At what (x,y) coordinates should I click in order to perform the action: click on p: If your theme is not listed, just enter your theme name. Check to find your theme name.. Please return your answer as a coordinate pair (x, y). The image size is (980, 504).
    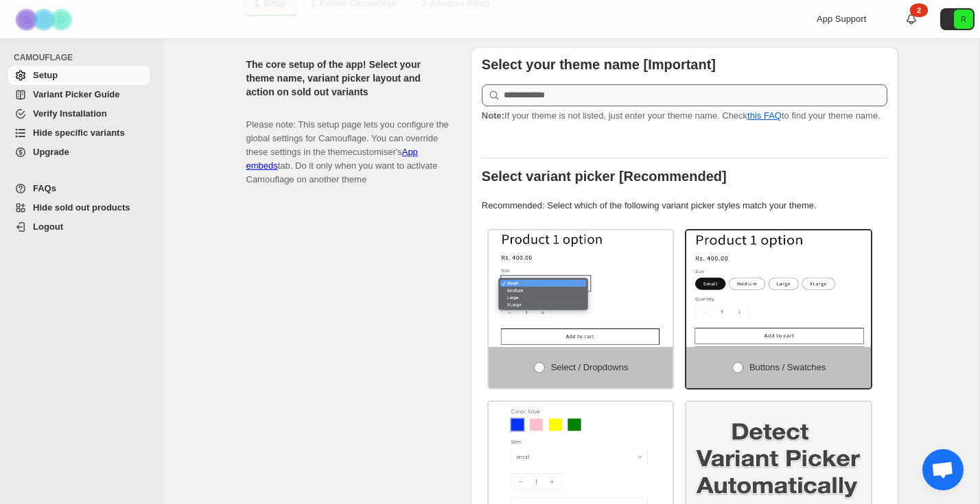
    Looking at the image, I should click on (684, 116).